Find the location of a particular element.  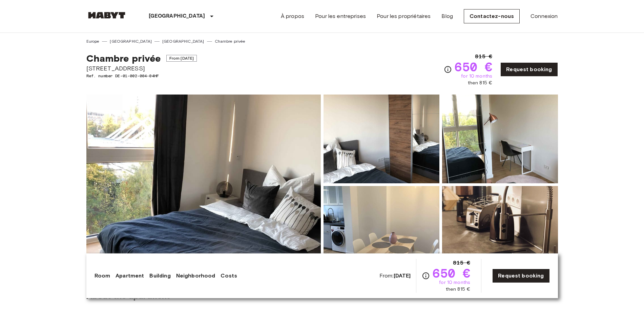

a: Europe is located at coordinates (93, 41).